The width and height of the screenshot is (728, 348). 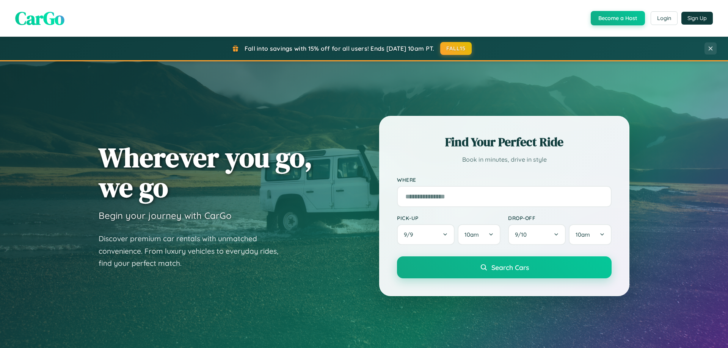 I want to click on p: Book in minutes, drive in style, so click(x=504, y=160).